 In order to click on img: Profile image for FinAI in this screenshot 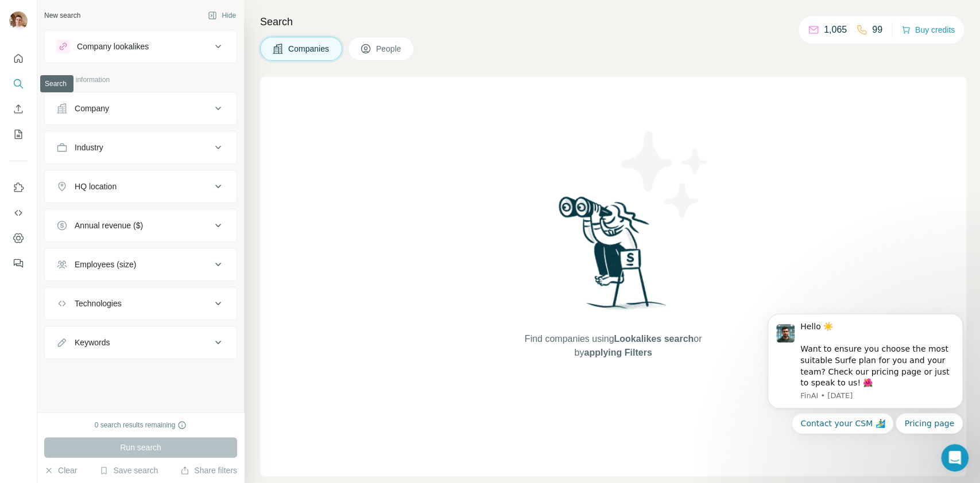, I will do `click(35, 34)`.